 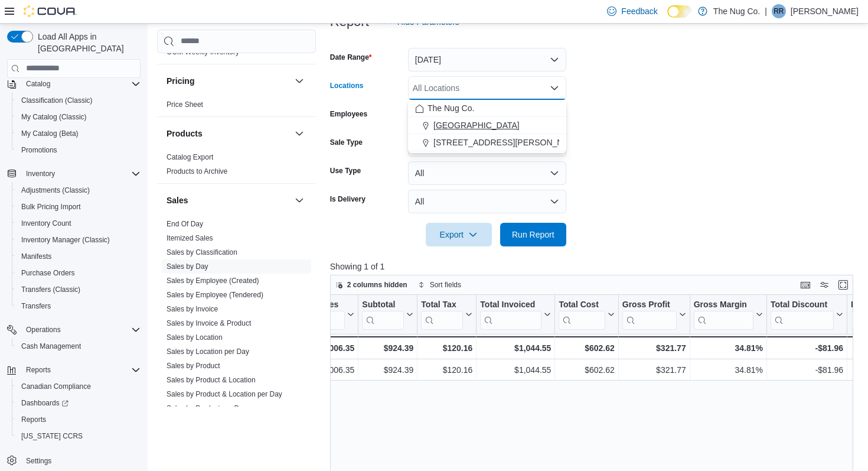 I want to click on div: Subtotal, so click(x=383, y=313).